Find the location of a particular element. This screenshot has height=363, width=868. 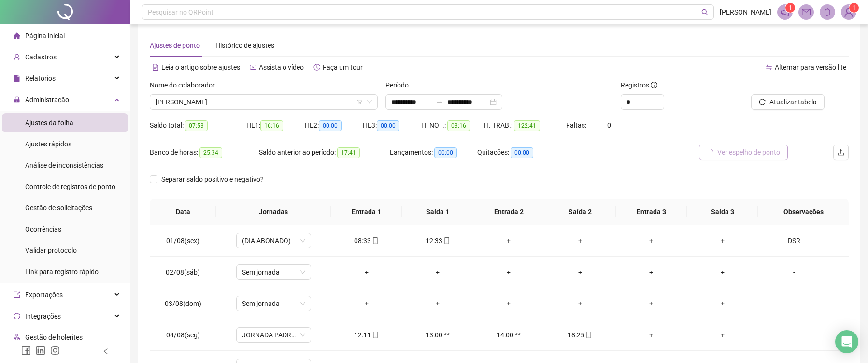

th: Entrada 2 is located at coordinates (509, 212).